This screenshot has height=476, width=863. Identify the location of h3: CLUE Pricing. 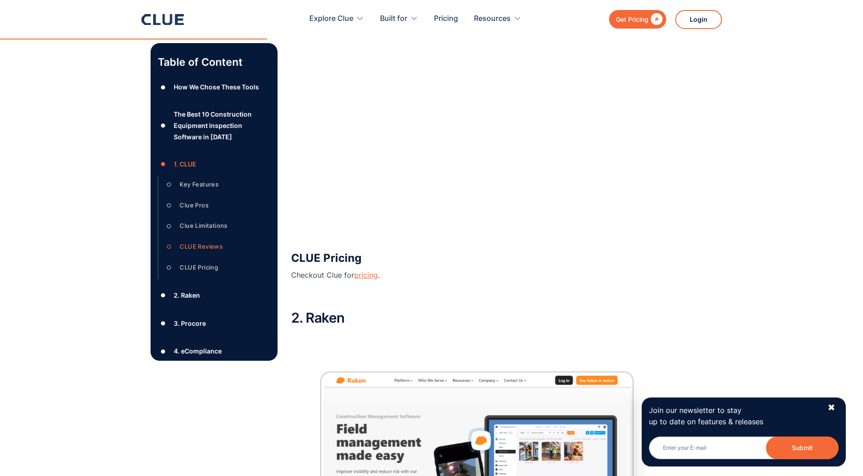
(472, 258).